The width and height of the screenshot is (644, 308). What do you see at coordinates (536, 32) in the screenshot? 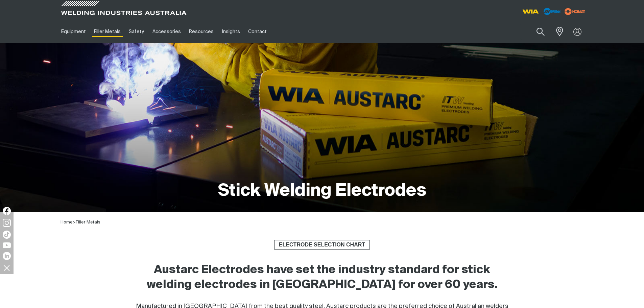
I see `input: Product name or item number...` at bounding box center [536, 32].